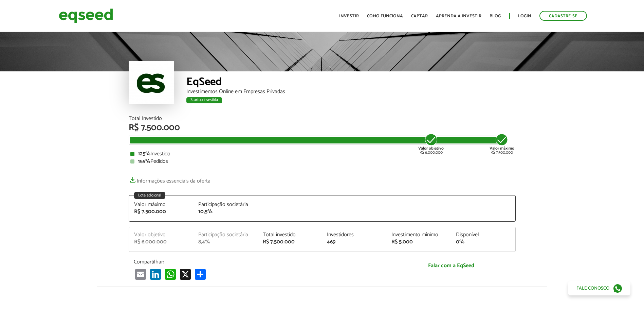 Image resolution: width=644 pixels, height=309 pixels. What do you see at coordinates (185, 274) in the screenshot?
I see `a: X` at bounding box center [185, 274].